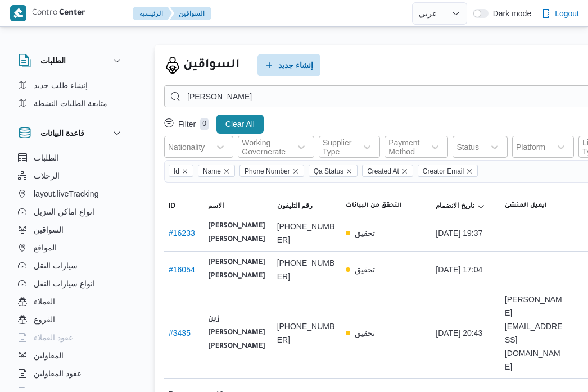  What do you see at coordinates (70, 104) in the screenshot?
I see `span: متابعة الطلبات النشطة` at bounding box center [70, 104].